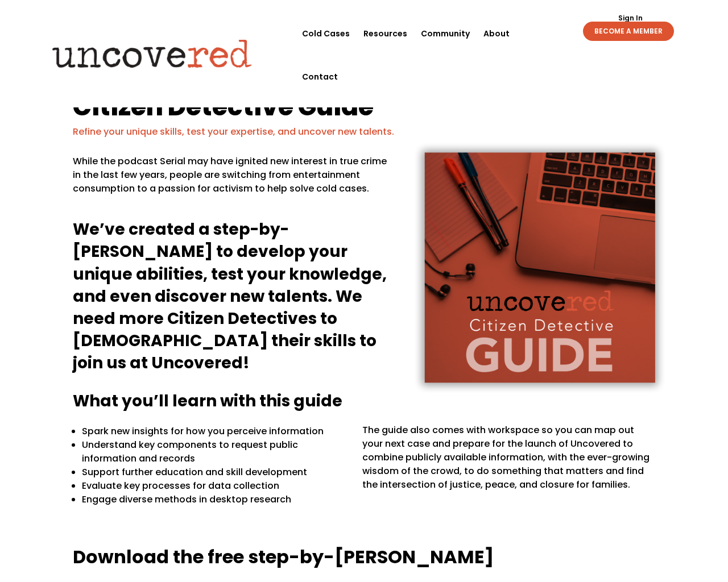 The image size is (728, 582). Describe the element at coordinates (213, 486) in the screenshot. I see `p: Evaluate key processes for data collection` at that location.